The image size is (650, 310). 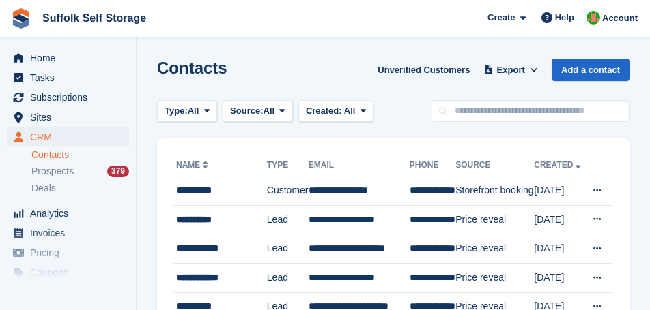 I want to click on span: Type:, so click(x=176, y=111).